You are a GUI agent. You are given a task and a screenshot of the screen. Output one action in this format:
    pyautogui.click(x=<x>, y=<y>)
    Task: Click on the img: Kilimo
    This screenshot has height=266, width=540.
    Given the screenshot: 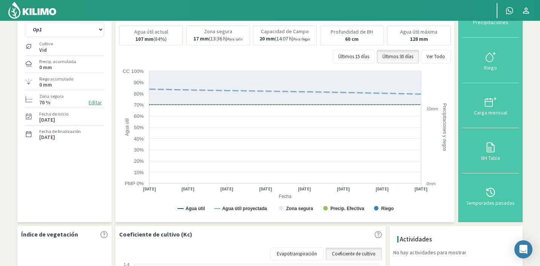 What is the action you would take?
    pyautogui.click(x=32, y=10)
    